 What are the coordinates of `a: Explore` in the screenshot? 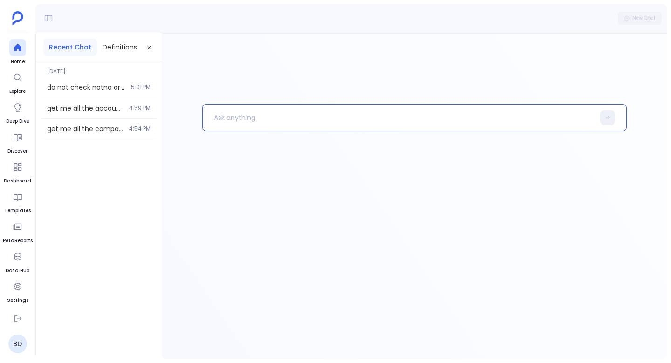 It's located at (18, 82).